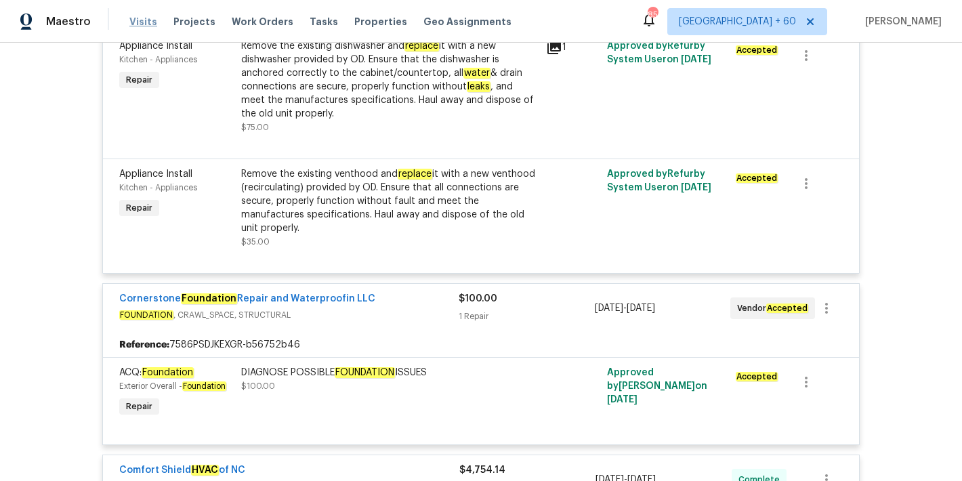 The height and width of the screenshot is (481, 962). What do you see at coordinates (478, 87) in the screenshot?
I see `em: leaks` at bounding box center [478, 87].